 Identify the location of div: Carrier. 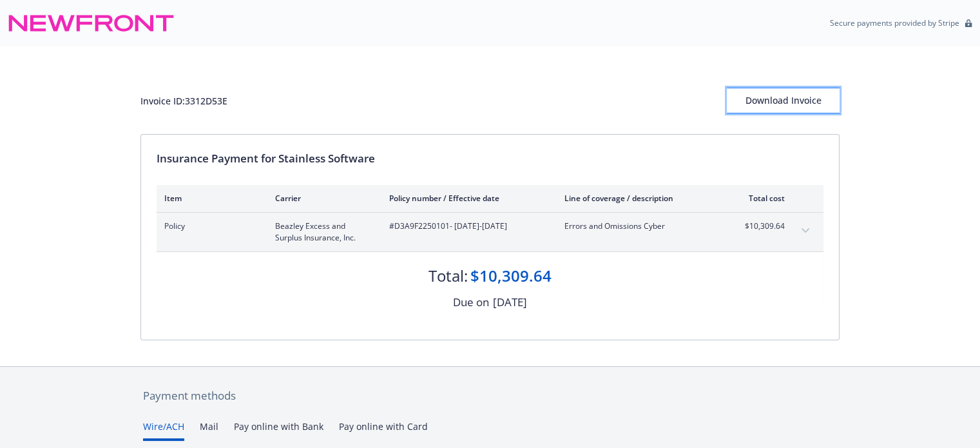
(322, 198).